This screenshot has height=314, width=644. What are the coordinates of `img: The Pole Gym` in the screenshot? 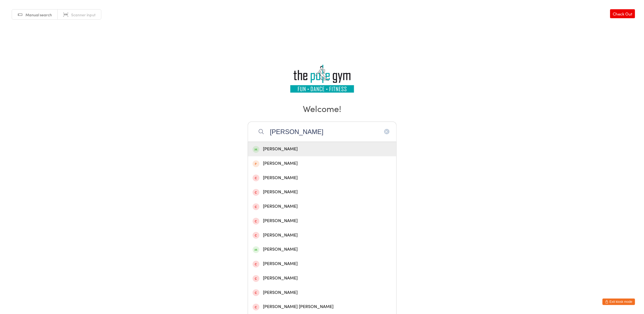 It's located at (322, 78).